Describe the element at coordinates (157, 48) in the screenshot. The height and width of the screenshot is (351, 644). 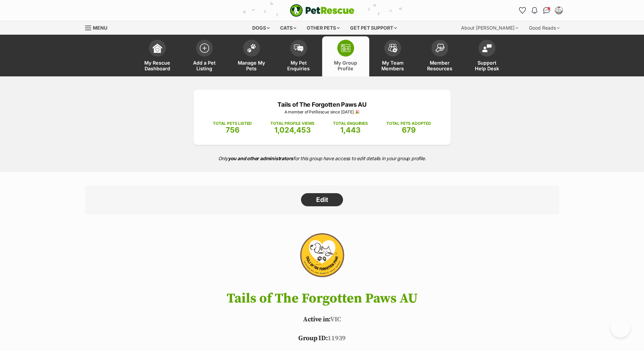
I see `img: dashboard-icon-eb2f2d2d3e046f16d808141f083e7271f6b2e854fb5c12c21221c1fb7104beca.svg` at that location.